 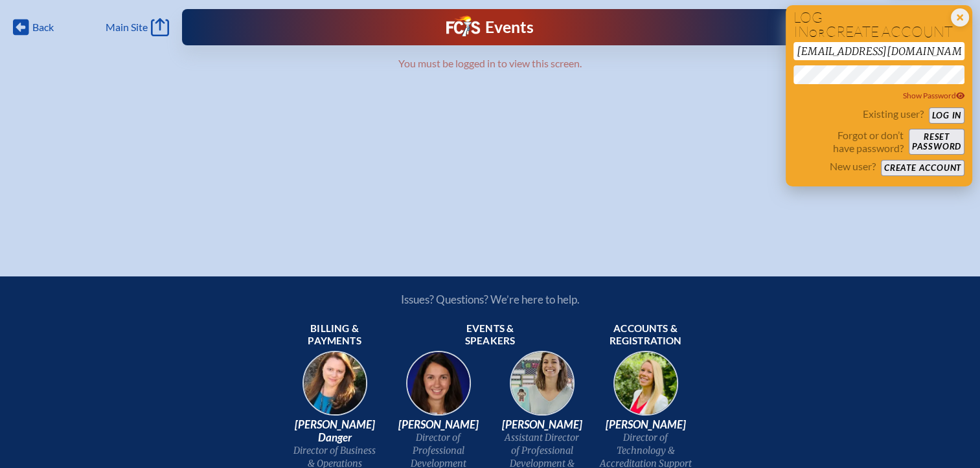 What do you see at coordinates (946, 116) in the screenshot?
I see `button: Log in` at bounding box center [946, 116].